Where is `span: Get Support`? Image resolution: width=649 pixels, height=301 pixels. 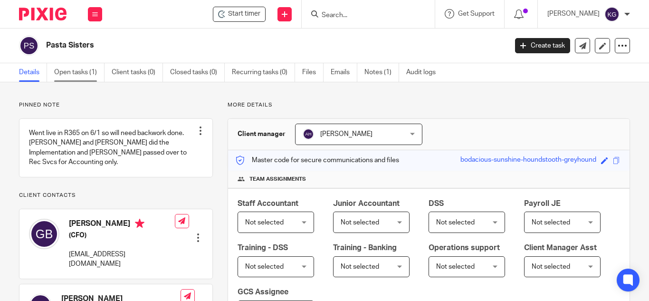
span: Get Support is located at coordinates (476, 14).